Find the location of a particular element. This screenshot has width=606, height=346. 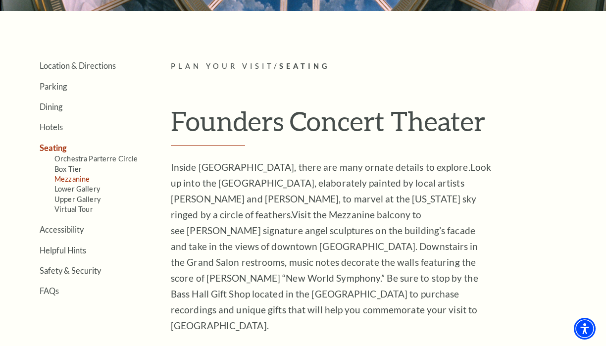

a: Location & Directions is located at coordinates (78, 65).